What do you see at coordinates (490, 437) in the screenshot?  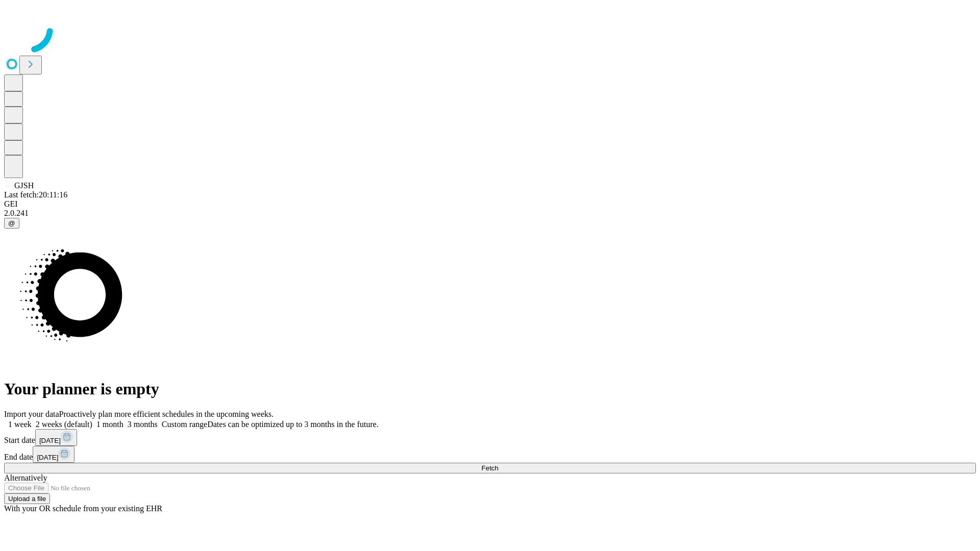 I see `div: Start date` at bounding box center [490, 437].